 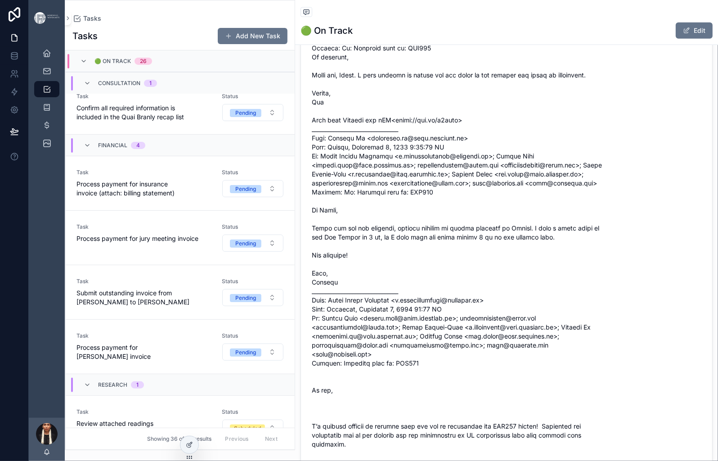 What do you see at coordinates (252, 36) in the screenshot?
I see `a: Add New Task` at bounding box center [252, 36].